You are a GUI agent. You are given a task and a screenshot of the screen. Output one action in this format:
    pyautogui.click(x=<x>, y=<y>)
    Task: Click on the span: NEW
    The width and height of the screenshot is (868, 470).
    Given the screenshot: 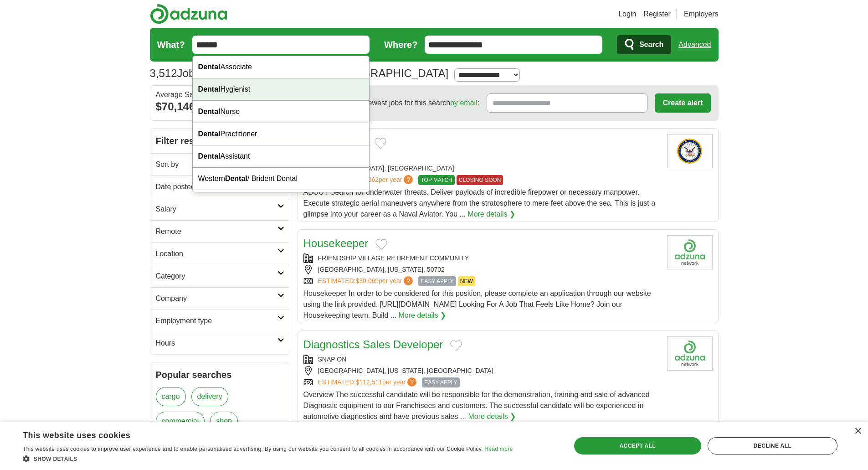 What is the action you would take?
    pyautogui.click(x=466, y=281)
    